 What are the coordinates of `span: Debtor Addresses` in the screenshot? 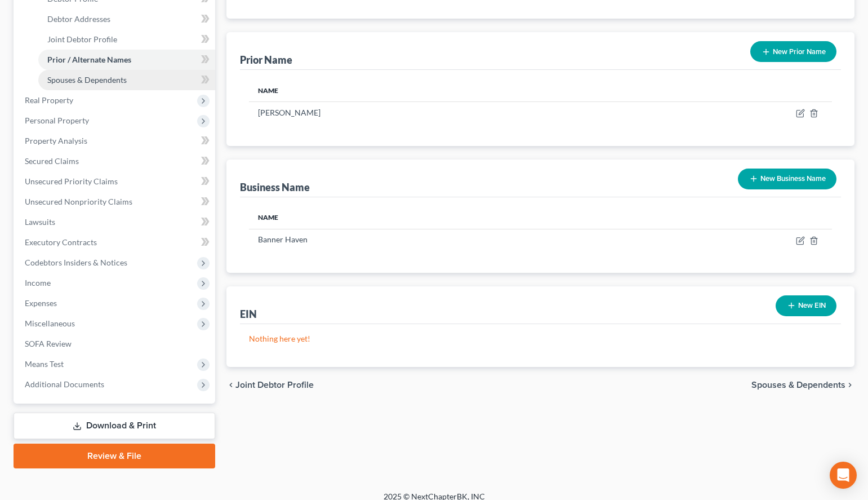 It's located at (79, 19).